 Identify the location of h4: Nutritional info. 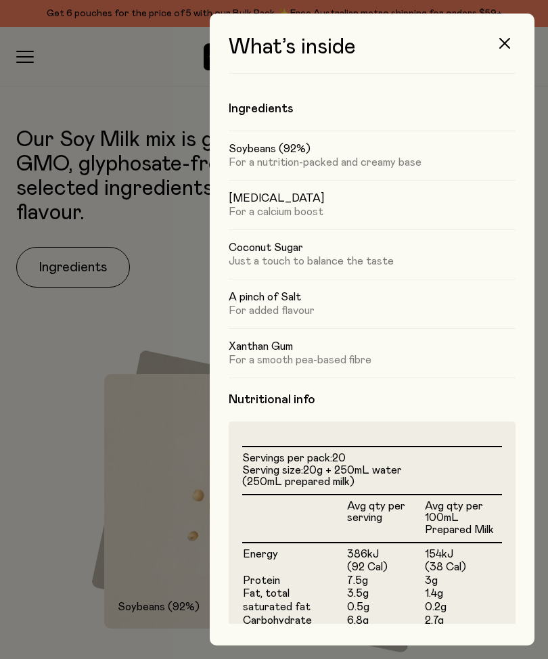
(372, 400).